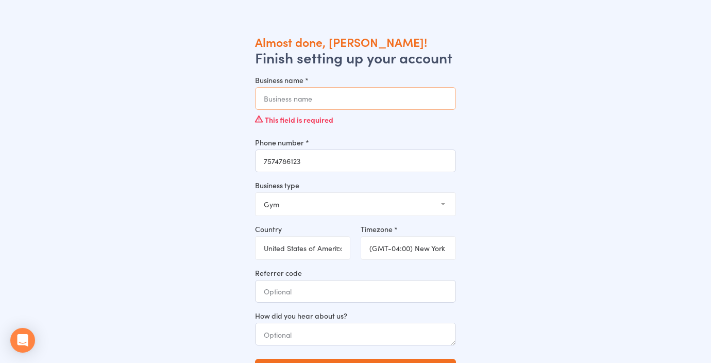  Describe the element at coordinates (355, 161) in the screenshot. I see `input: Phone number` at that location.